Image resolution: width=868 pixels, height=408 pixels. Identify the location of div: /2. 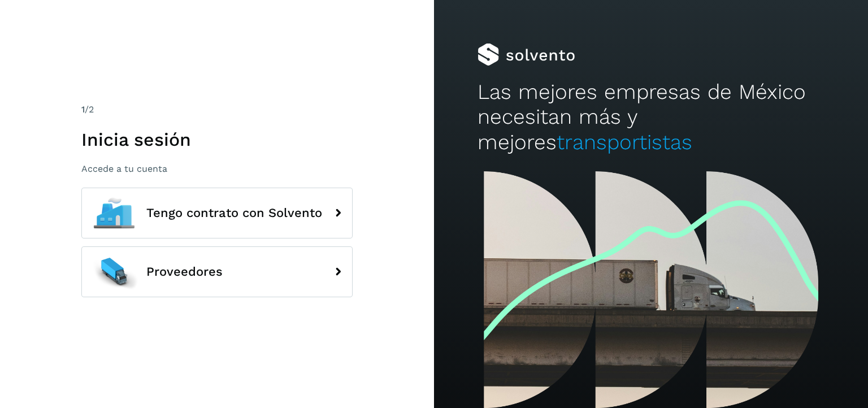
(217, 110).